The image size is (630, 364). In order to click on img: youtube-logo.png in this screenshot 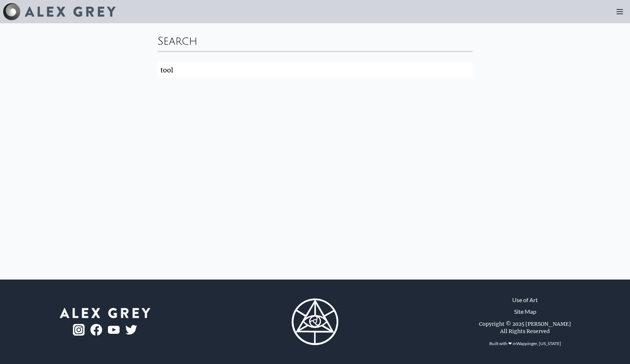, I will do `click(114, 330)`.